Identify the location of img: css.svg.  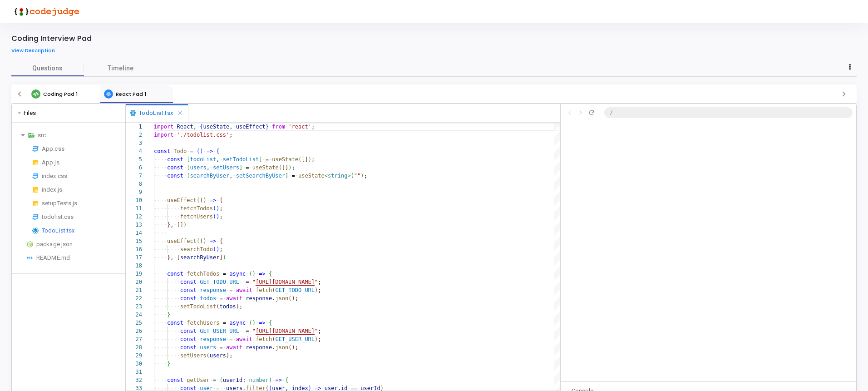
(35, 217).